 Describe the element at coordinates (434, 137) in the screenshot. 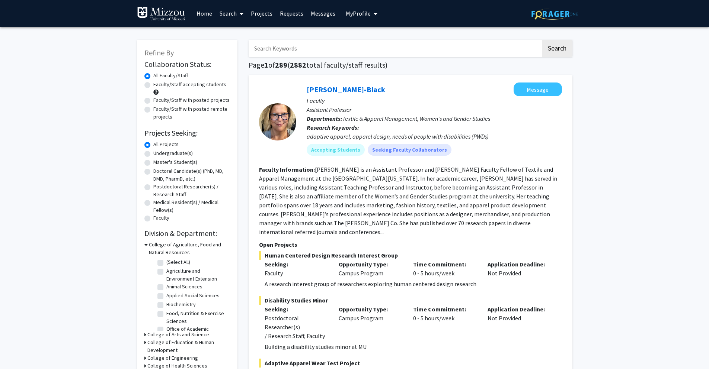

I see `div: adaptive apparel, apparel design, needs of people with disabilities (PWDs)` at that location.